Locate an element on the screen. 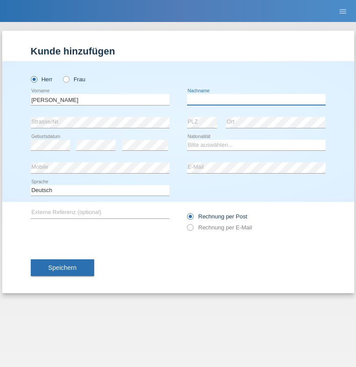 The height and width of the screenshot is (367, 356). h1: Kunde hinzufügen is located at coordinates (178, 51).